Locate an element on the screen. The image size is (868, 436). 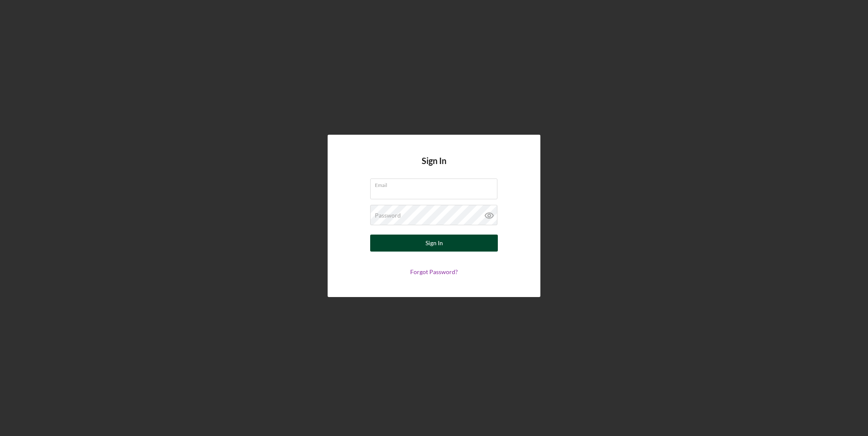
h4: Sign In is located at coordinates (434, 167).